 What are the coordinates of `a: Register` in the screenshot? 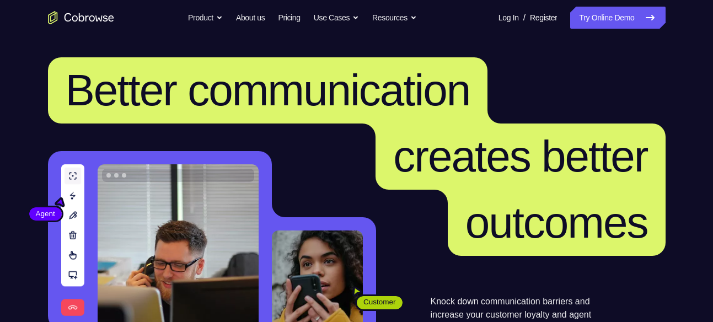 It's located at (543, 18).